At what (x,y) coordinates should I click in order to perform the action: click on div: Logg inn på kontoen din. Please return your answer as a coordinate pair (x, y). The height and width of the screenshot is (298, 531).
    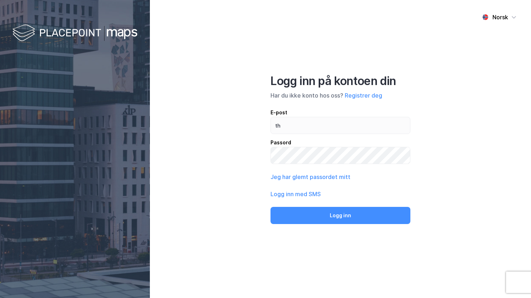
    Looking at the image, I should click on (340, 81).